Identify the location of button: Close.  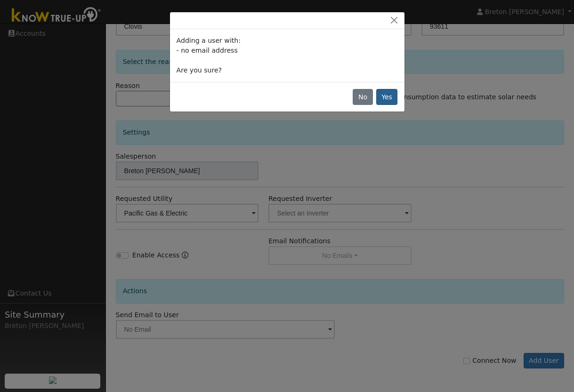
(394, 20).